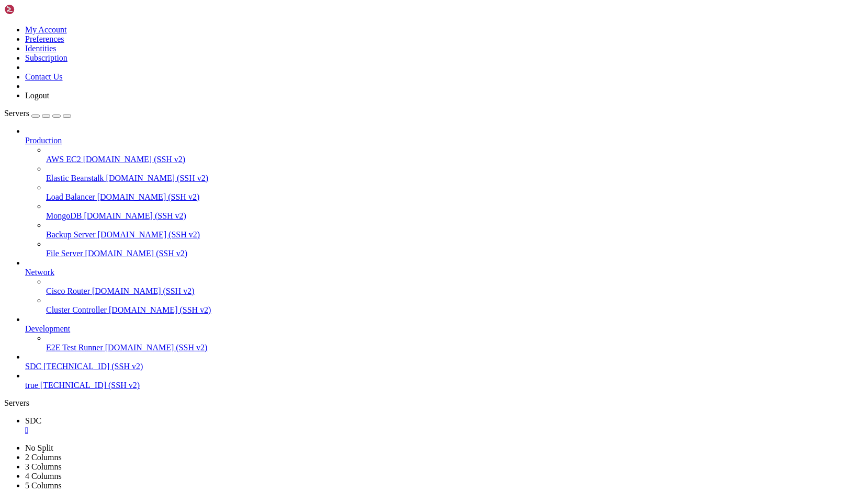 The width and height of the screenshot is (868, 492). Describe the element at coordinates (368, 124) in the screenshot. I see `x-row: * Strictly confined Kubernetes makes edge and IoT secure. Learn how MicroK8s` at that location.